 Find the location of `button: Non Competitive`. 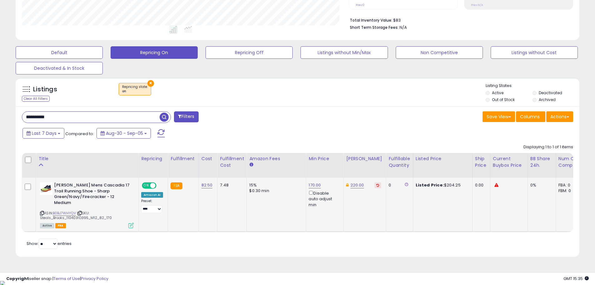

button: Non Competitive is located at coordinates (439, 52).